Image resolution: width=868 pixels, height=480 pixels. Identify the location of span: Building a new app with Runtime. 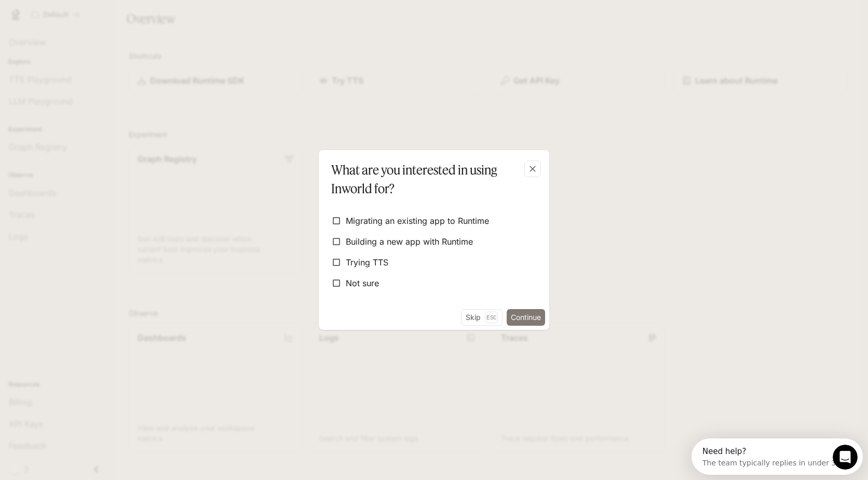
(410, 241).